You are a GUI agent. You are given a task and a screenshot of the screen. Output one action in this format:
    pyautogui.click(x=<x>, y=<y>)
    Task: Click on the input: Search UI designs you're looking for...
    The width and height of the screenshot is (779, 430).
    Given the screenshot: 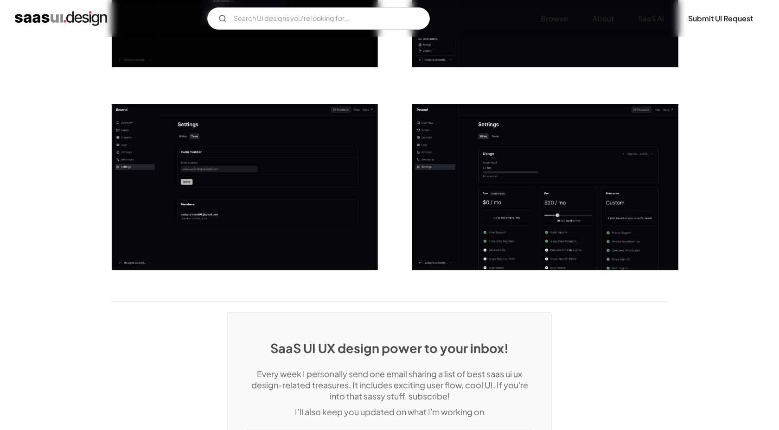 What is the action you would take?
    pyautogui.click(x=319, y=19)
    